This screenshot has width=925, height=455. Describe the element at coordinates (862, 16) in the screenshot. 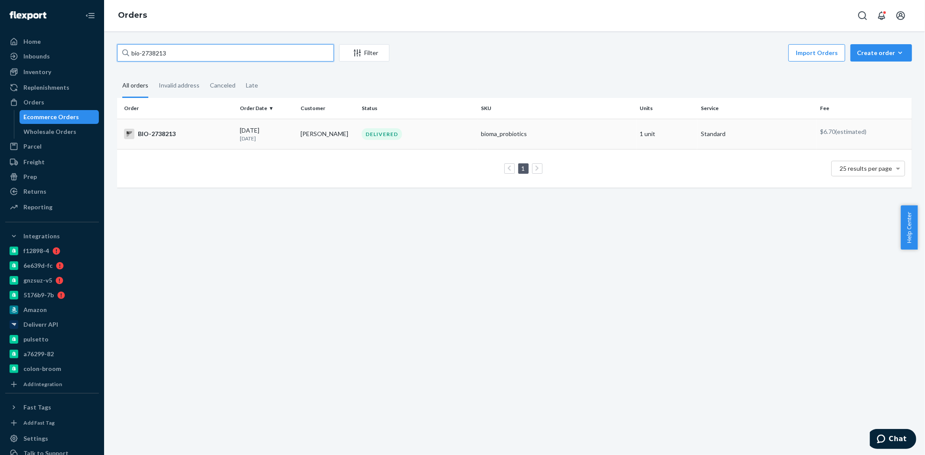

I see `button: Open Search Box` at that location.